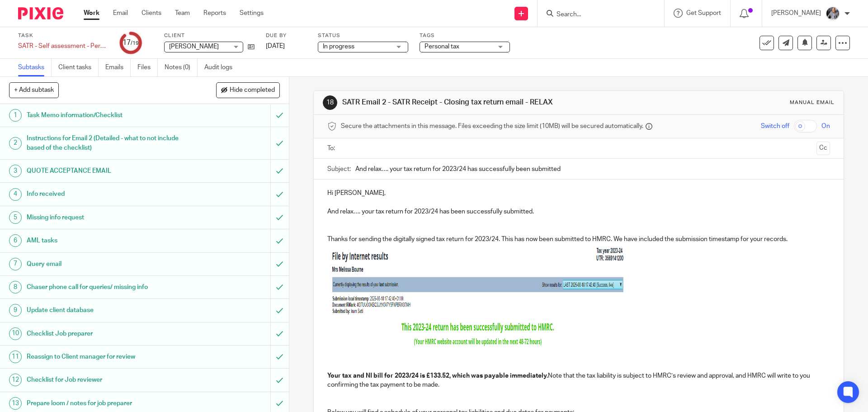  What do you see at coordinates (332, 148) in the screenshot?
I see `label: To:` at bounding box center [332, 148].